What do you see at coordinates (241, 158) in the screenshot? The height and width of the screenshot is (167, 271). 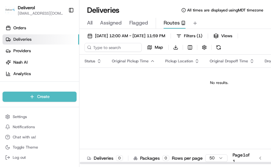 I see `div: Page 1 of 1` at bounding box center [241, 158].